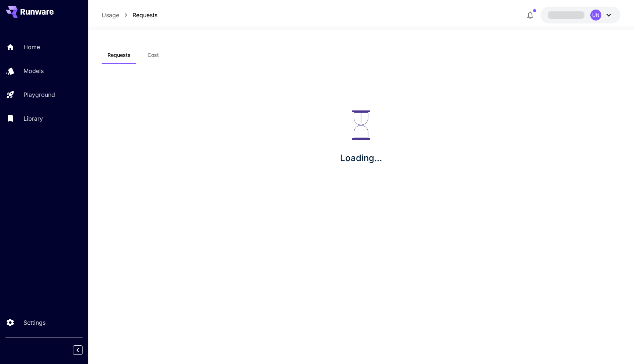 The width and height of the screenshot is (634, 364). I want to click on button: UN, so click(580, 15).